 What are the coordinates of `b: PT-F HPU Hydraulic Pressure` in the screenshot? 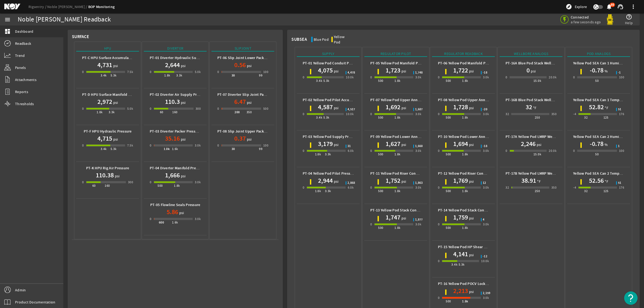 It's located at (108, 131).